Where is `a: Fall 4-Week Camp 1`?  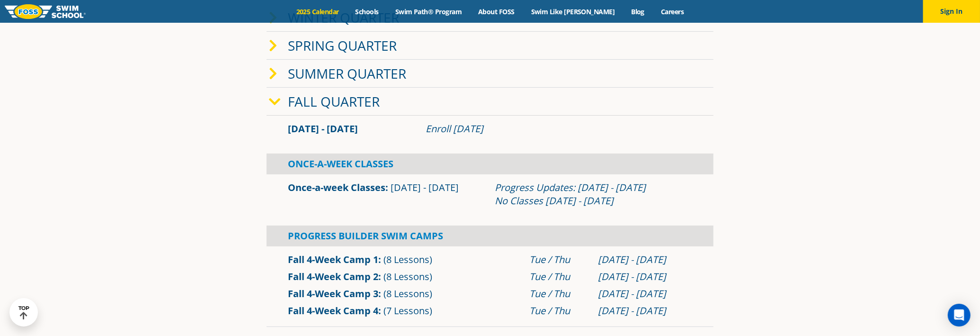
a: Fall 4-Week Camp 1 is located at coordinates (333, 259).